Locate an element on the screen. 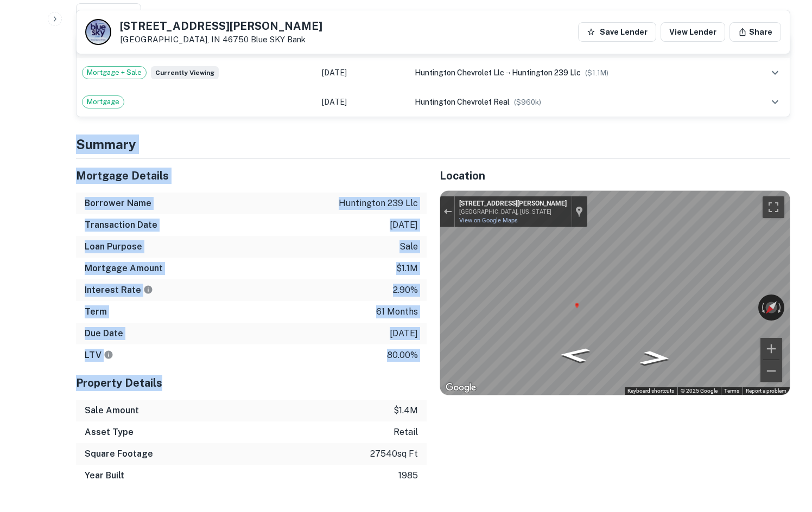  span: huntington 239 llc is located at coordinates (546, 72).